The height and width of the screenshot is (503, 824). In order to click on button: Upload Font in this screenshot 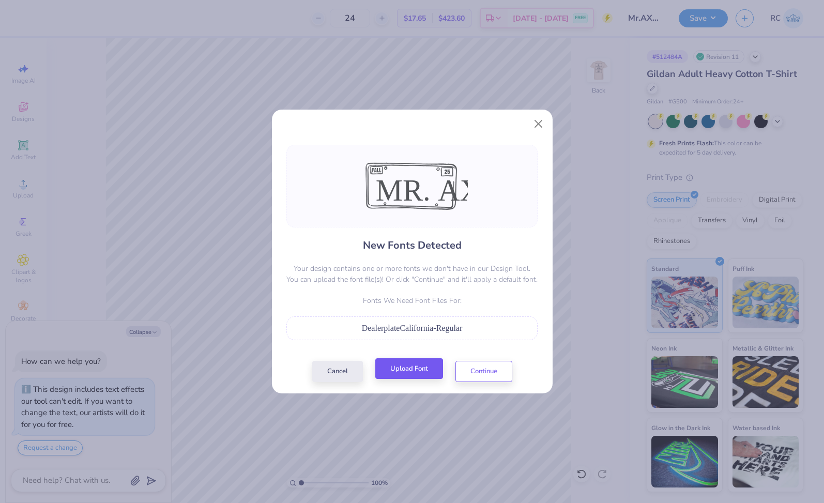, I will do `click(409, 369)`.